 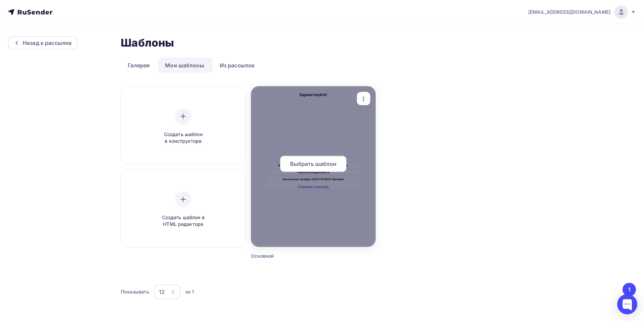 I want to click on a: Мои шаблоны, so click(x=184, y=65).